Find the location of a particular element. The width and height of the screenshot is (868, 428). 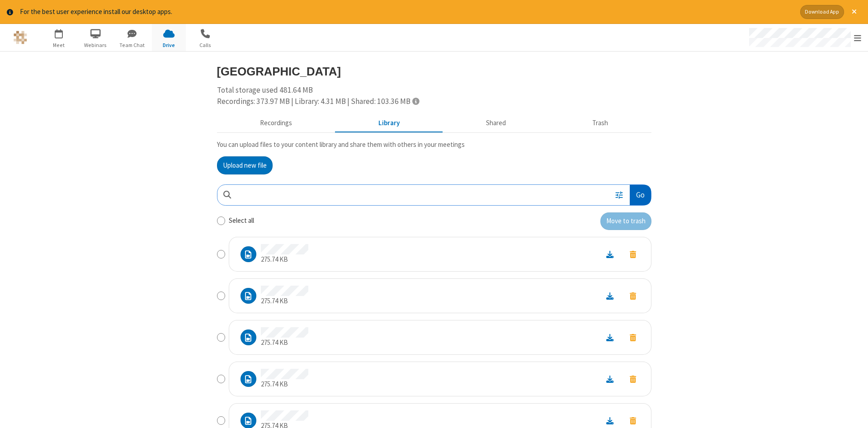

button: Download App is located at coordinates (822, 12).